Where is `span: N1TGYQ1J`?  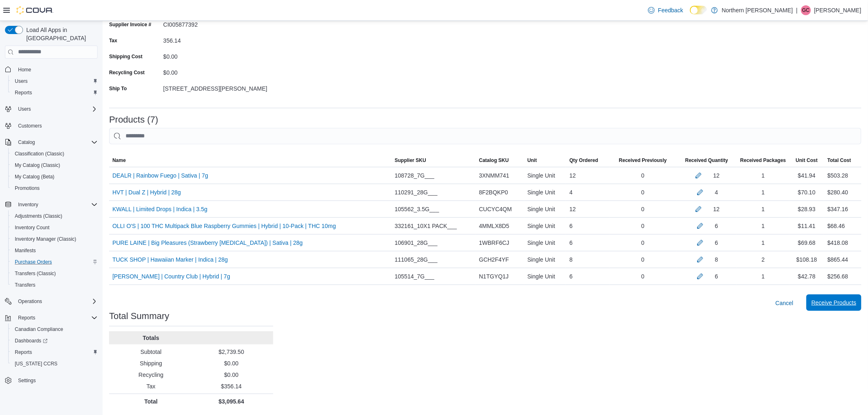
span: N1TGYQ1J is located at coordinates (494, 276).